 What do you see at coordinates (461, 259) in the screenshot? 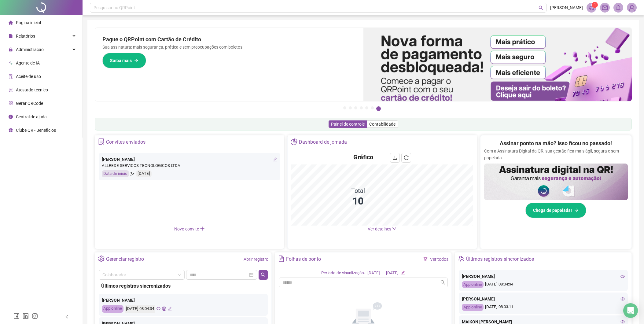
I see `span: team` at bounding box center [461, 259].